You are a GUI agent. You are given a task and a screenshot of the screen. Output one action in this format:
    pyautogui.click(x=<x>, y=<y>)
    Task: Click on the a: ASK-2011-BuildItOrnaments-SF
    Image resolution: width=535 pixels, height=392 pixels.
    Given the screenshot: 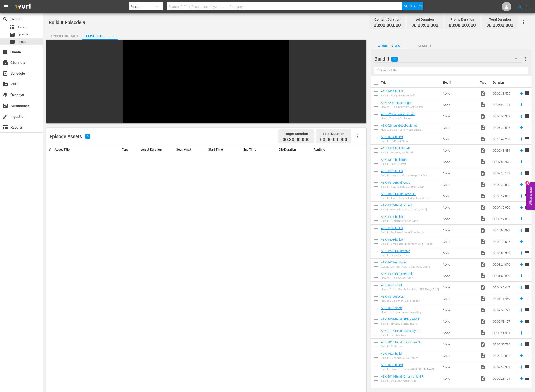 What is the action you would take?
    pyautogui.click(x=402, y=377)
    